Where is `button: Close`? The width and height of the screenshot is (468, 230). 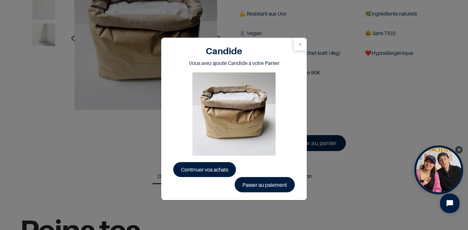
button: Close is located at coordinates (300, 44).